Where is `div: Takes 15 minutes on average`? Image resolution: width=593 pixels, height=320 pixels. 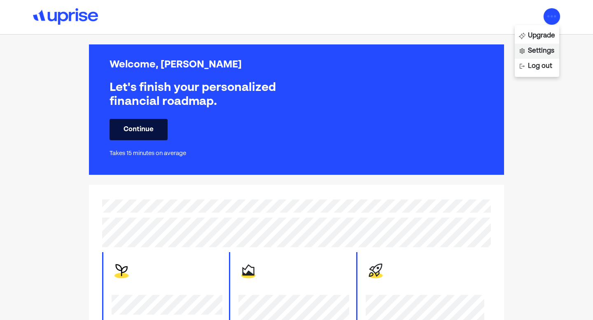
div: Takes 15 minutes on average is located at coordinates (205, 154).